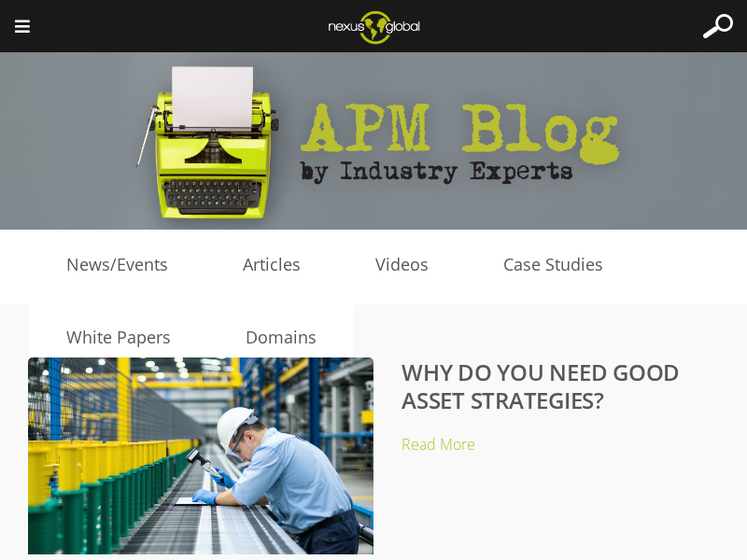 Image resolution: width=747 pixels, height=560 pixels. Describe the element at coordinates (402, 265) in the screenshot. I see `a: Videos` at that location.